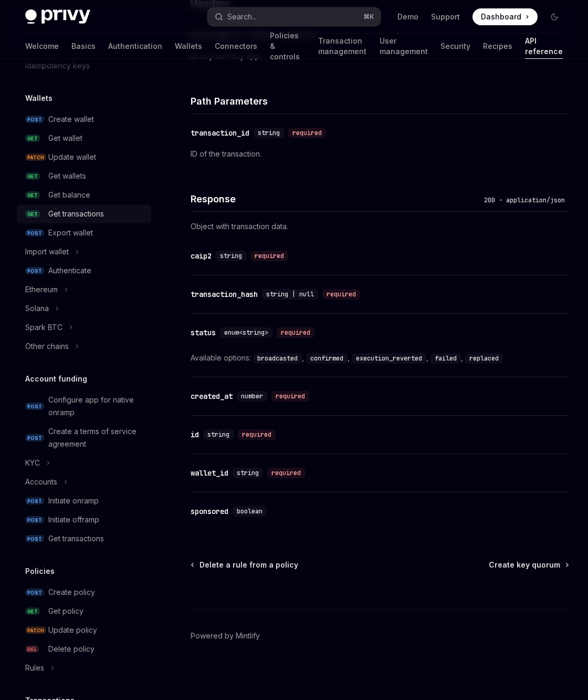 The width and height of the screenshot is (588, 700). What do you see at coordinates (555, 17) in the screenshot?
I see `button: Toggle dark mode` at bounding box center [555, 17].